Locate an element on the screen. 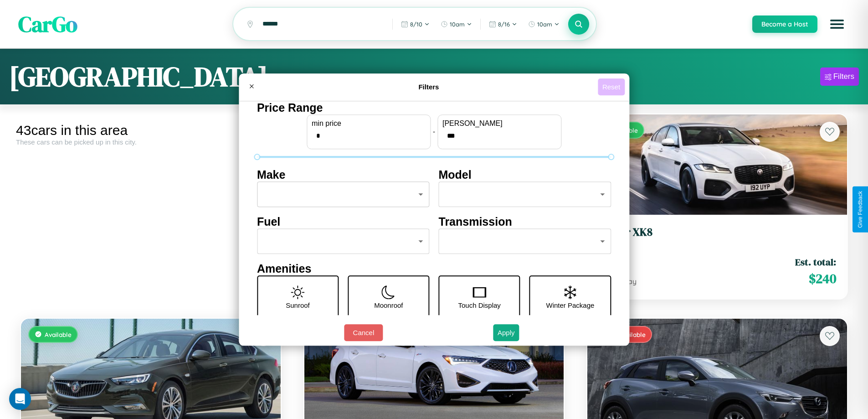  a: Jaguar XK82014 is located at coordinates (717, 236).